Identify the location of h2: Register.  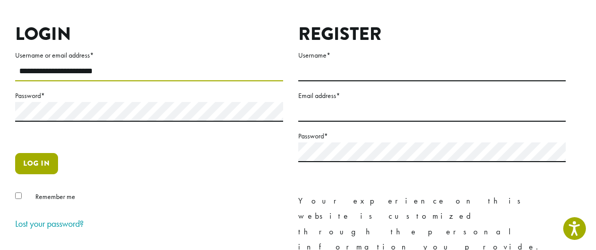
(432, 34).